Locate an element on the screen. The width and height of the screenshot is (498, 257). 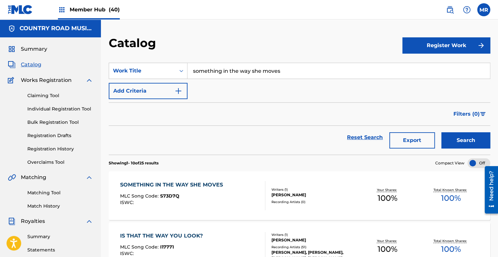
div: User Menu is located at coordinates (484, 10).